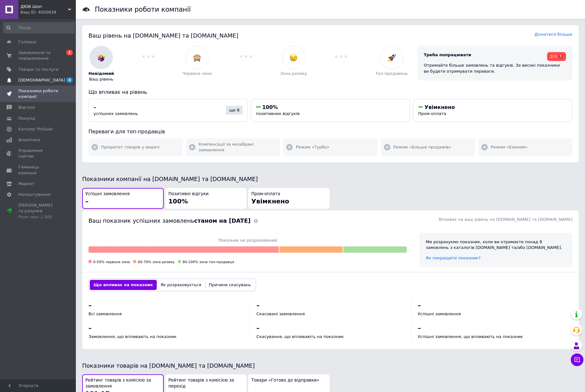 The image size is (585, 392). What do you see at coordinates (101, 80) in the screenshot?
I see `span: Ваш рівень` at bounding box center [101, 80].